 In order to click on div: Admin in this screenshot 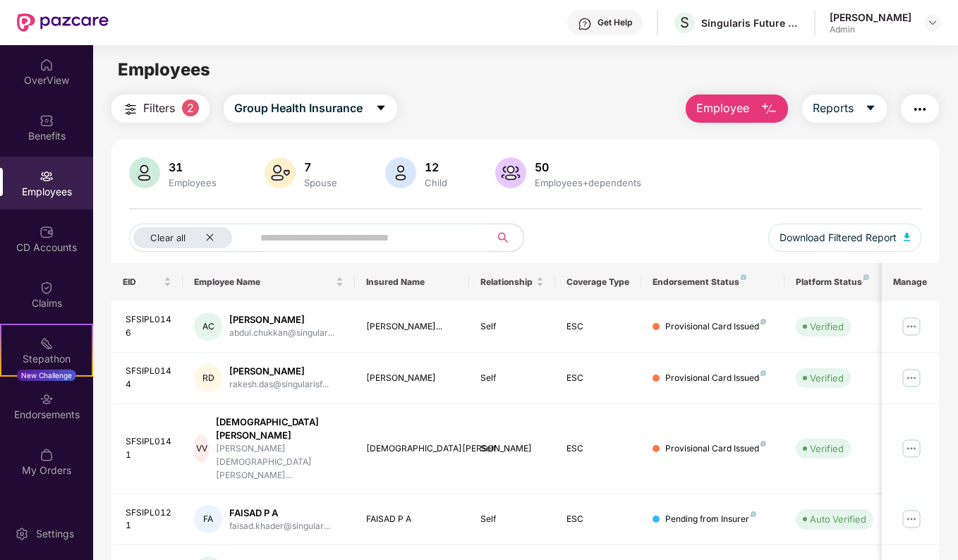, I will do `click(871, 30)`.